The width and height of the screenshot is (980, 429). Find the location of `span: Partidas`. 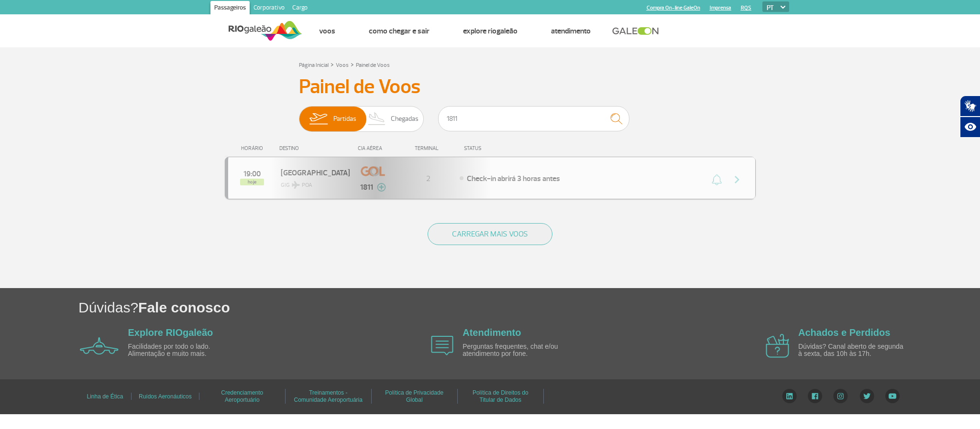

span: Partidas is located at coordinates (345, 119).